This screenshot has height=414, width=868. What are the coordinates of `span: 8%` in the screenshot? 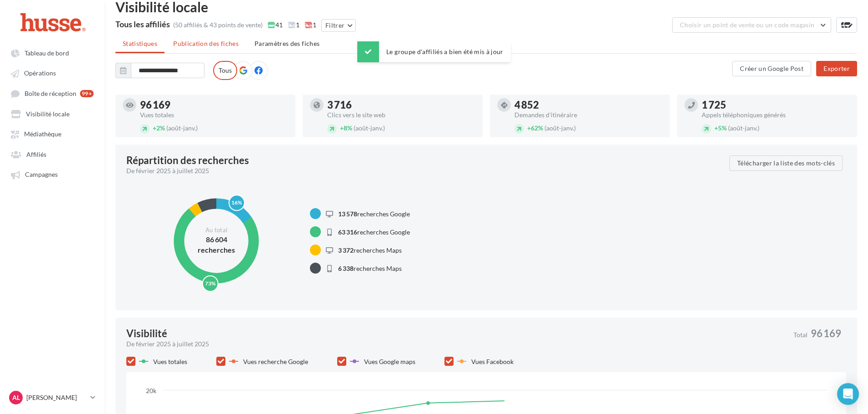 It's located at (346, 128).